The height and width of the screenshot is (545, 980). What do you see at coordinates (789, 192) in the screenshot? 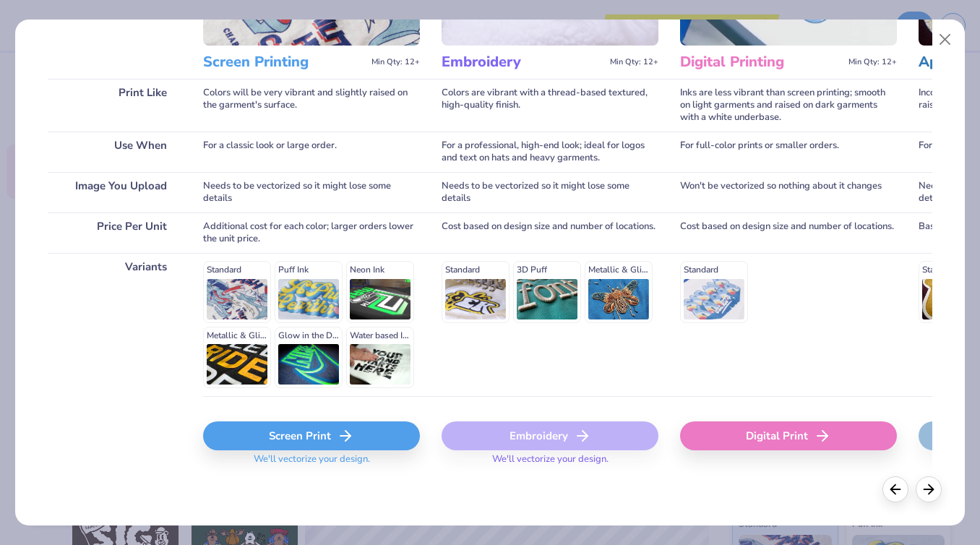
I see `div: Won't be vectorized so nothing about it changes` at bounding box center [789, 192].